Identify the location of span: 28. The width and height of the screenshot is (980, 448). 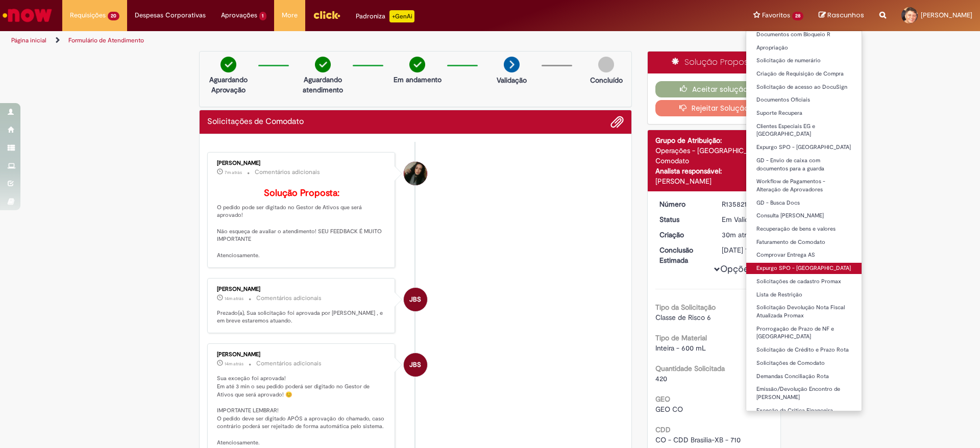
(798, 16).